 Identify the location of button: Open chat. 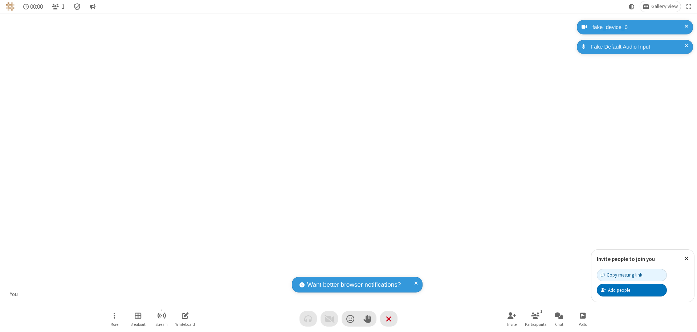
(559, 319).